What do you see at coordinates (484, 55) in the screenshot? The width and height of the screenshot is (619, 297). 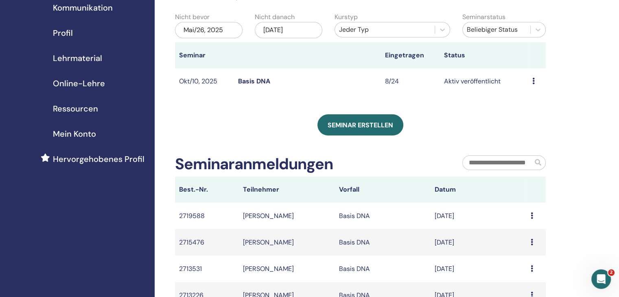 I see `th: Status` at bounding box center [484, 55].